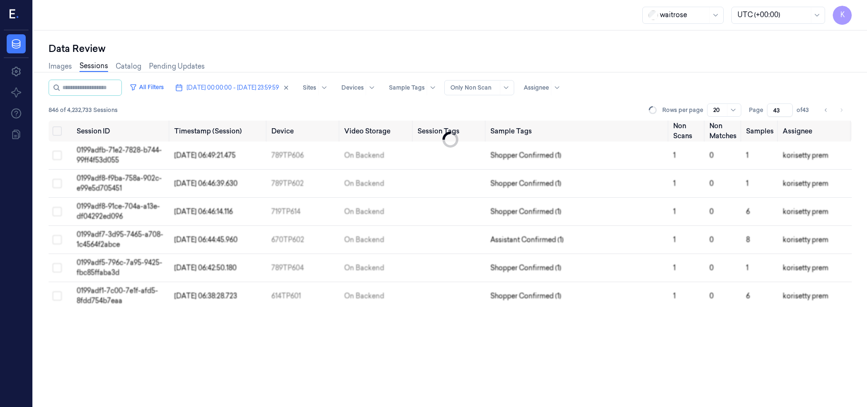 The width and height of the screenshot is (867, 407). What do you see at coordinates (816, 131) in the screenshot?
I see `th: Assignee` at bounding box center [816, 131].